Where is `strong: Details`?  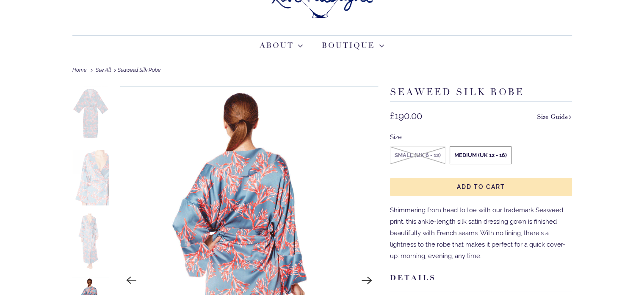 strong: Details is located at coordinates (413, 277).